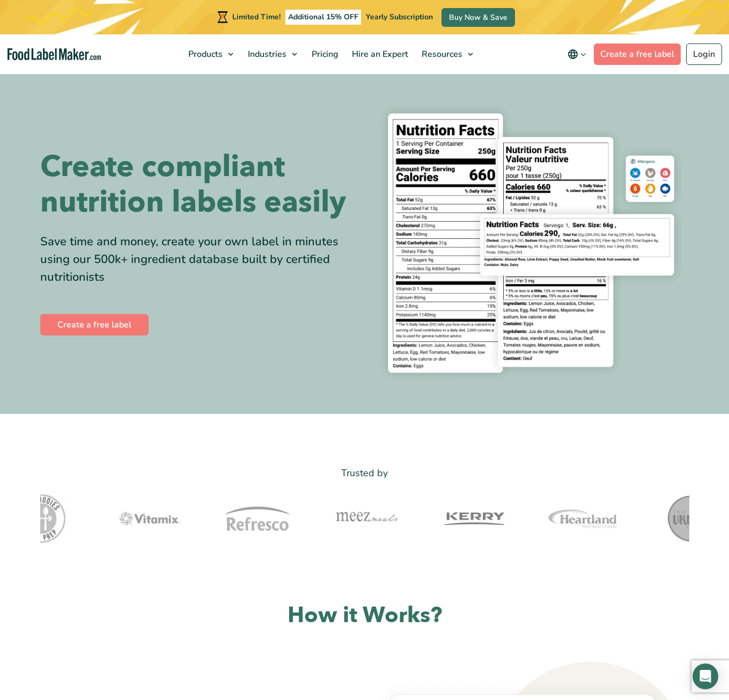 This screenshot has width=729, height=700. What do you see at coordinates (441, 55) in the screenshot?
I see `span: Resources` at bounding box center [441, 55].